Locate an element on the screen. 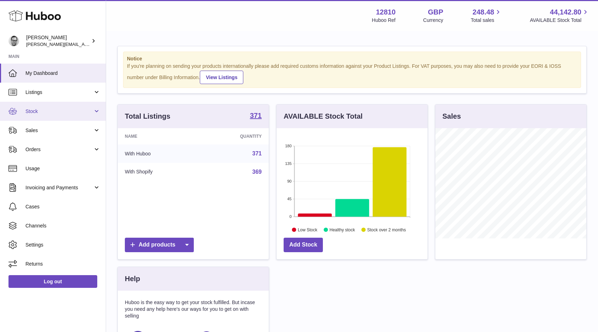 Image resolution: width=598 pixels, height=332 pixels. div: If you're planning on sending your products internationally please add required customs informati... is located at coordinates (352, 74).